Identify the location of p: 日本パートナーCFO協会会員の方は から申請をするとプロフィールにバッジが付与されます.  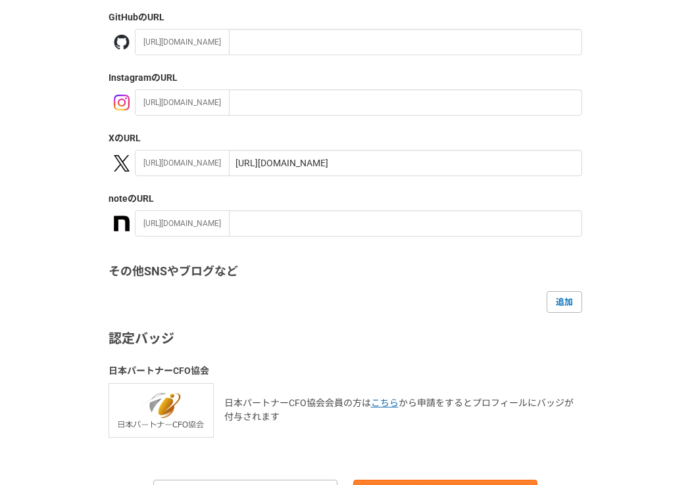
(403, 410).